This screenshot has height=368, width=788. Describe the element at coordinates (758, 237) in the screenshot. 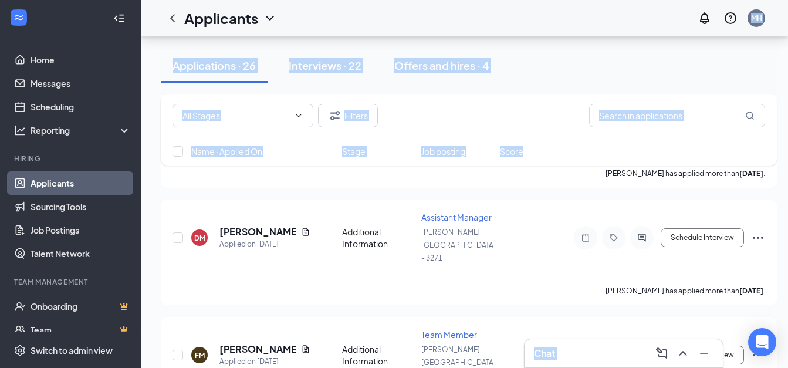

I see `svg: Ellipses` at that location.